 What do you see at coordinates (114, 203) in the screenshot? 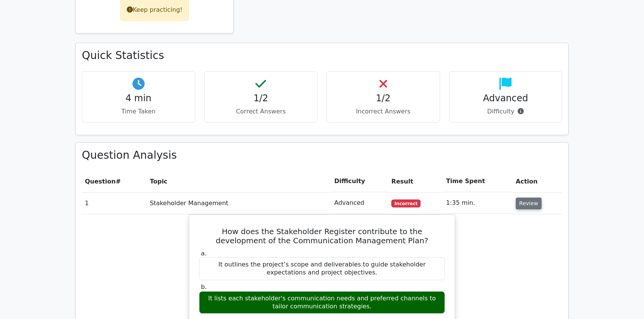
I see `td: 1` at bounding box center [114, 203].